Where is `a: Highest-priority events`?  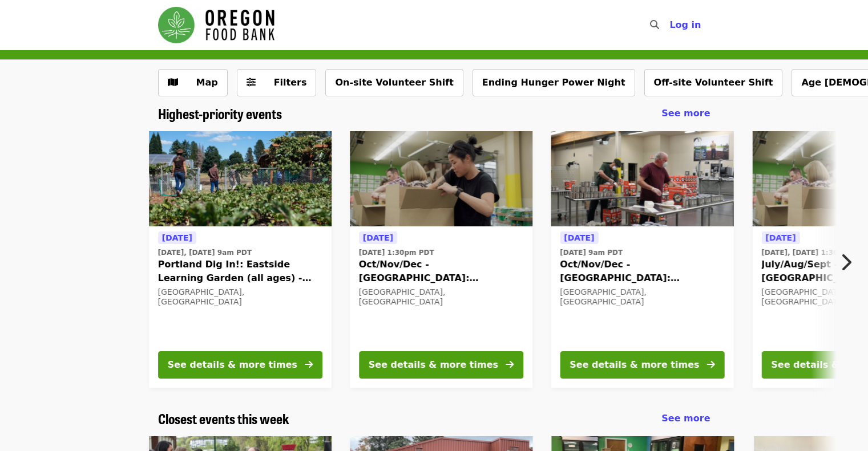
a: Highest-priority events is located at coordinates (220, 114).